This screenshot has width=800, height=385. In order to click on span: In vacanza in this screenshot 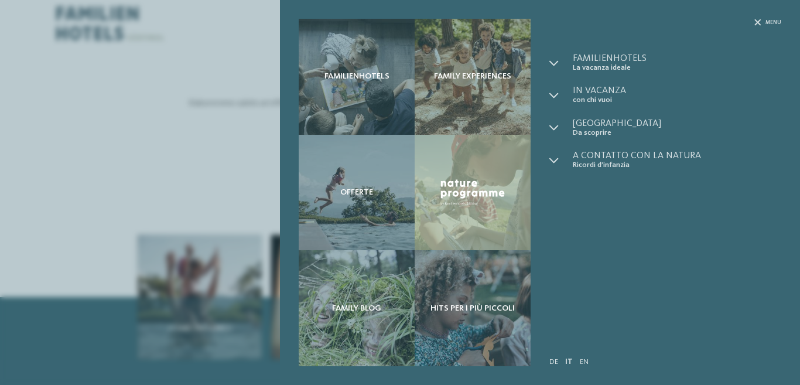, I will do `click(677, 91)`.